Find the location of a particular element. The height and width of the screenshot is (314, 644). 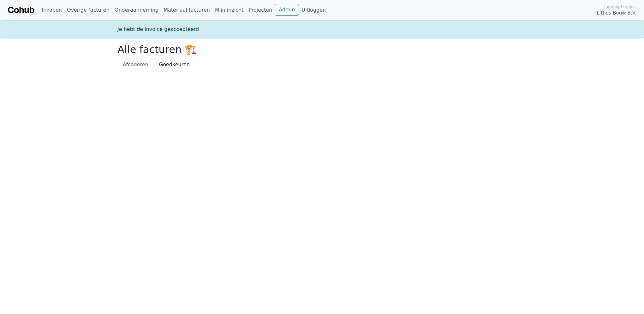

span: Ingelogd onder: is located at coordinates (620, 6).